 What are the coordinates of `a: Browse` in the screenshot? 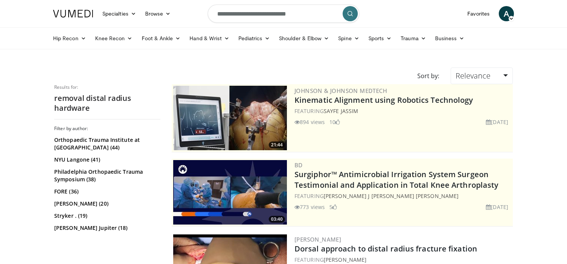 It's located at (158, 14).